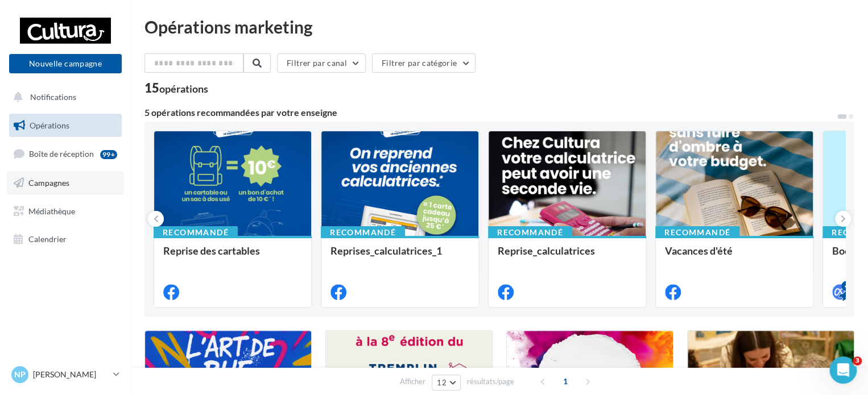  What do you see at coordinates (49, 125) in the screenshot?
I see `span: Opérations` at bounding box center [49, 125].